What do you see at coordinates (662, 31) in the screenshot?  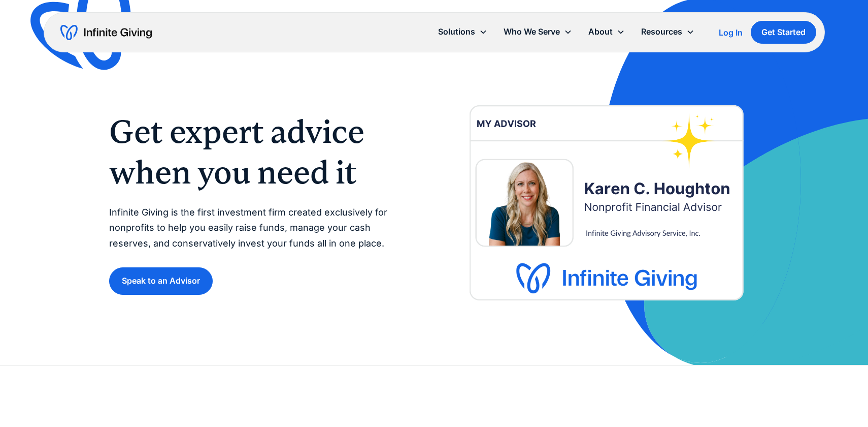 I see `div: Resources` at bounding box center [662, 31].